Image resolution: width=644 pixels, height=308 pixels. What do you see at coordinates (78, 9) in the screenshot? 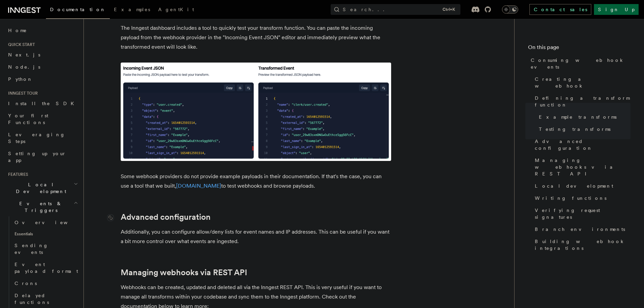
I see `span: Documentation` at bounding box center [78, 9].